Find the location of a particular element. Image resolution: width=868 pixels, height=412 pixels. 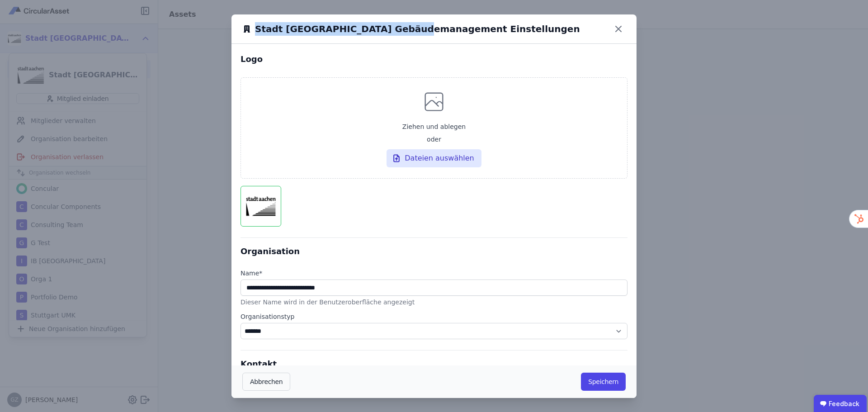

div: Dateien auswählen is located at coordinates (434, 159).